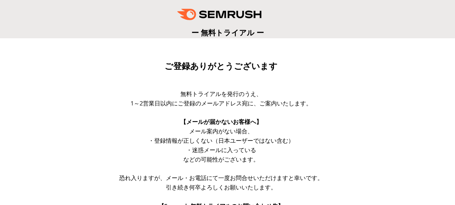  I want to click on span: メール案内がない場合、, so click(221, 131).